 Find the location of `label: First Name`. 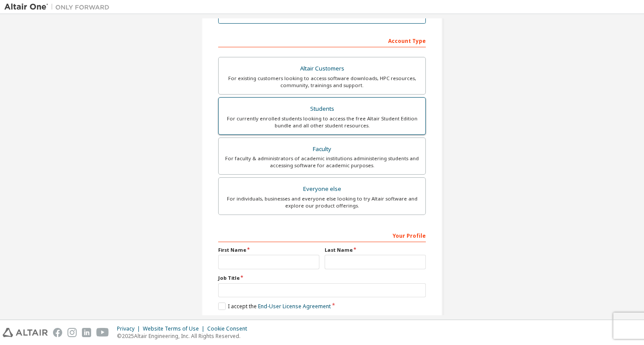

label: First Name is located at coordinates (269, 250).